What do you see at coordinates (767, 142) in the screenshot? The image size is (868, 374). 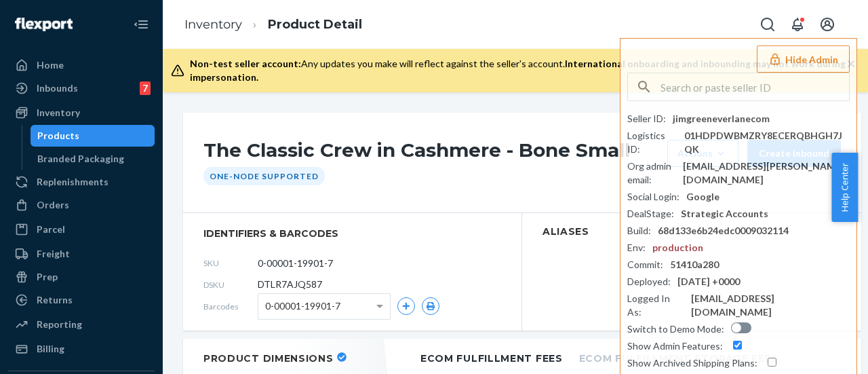 I see `div: 01HDPDWBMZRY8ECERQBHGH7JQK` at bounding box center [767, 142].